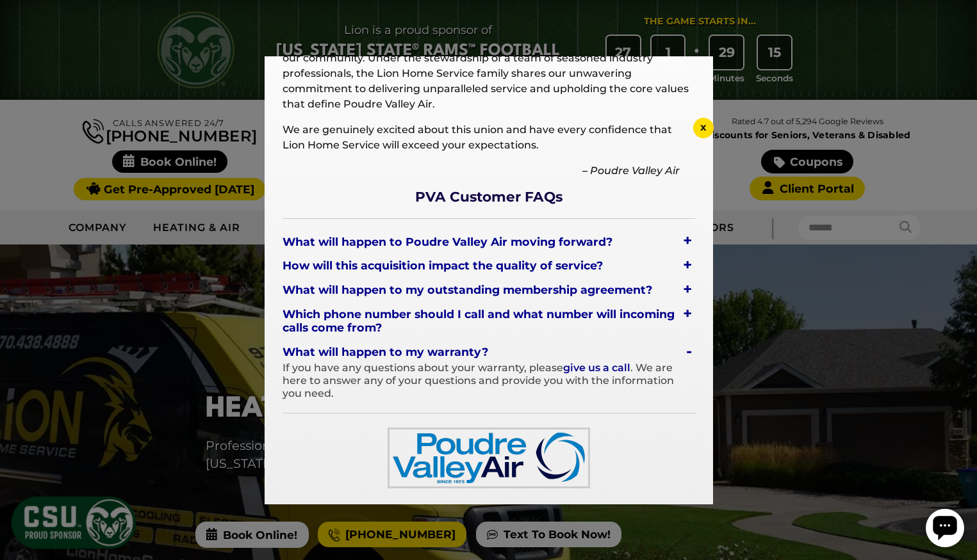  Describe the element at coordinates (24, 24) in the screenshot. I see `div: Open chat widget` at that location.